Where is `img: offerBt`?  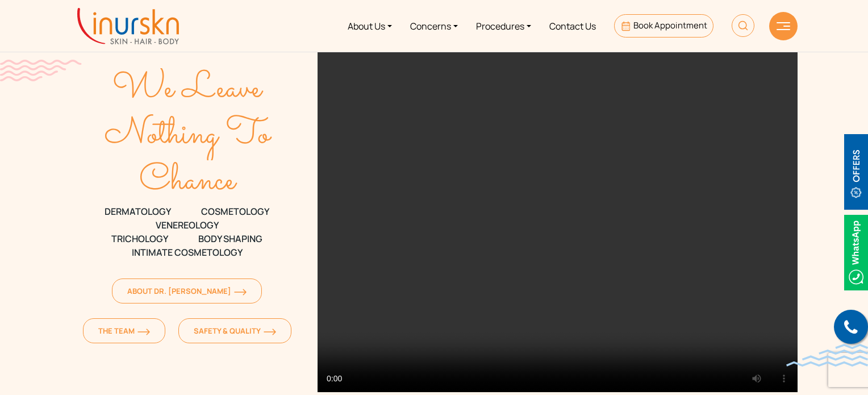
img: offerBt is located at coordinates (856, 171).